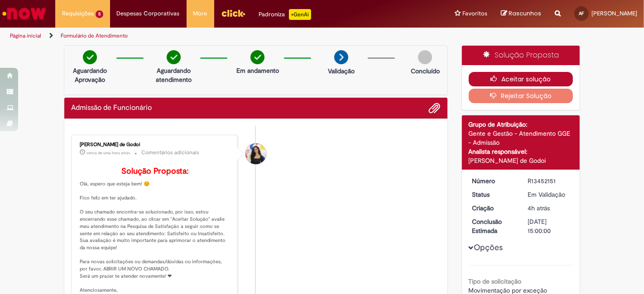 The height and width of the screenshot is (294, 644). What do you see at coordinates (109, 153) in the screenshot?
I see `span: cerca de uma hora atrás` at bounding box center [109, 153].